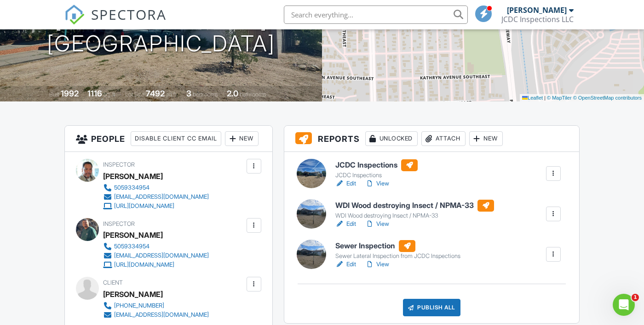  What do you see at coordinates (110, 95) in the screenshot?
I see `span: sq. ft.` at bounding box center [110, 95].